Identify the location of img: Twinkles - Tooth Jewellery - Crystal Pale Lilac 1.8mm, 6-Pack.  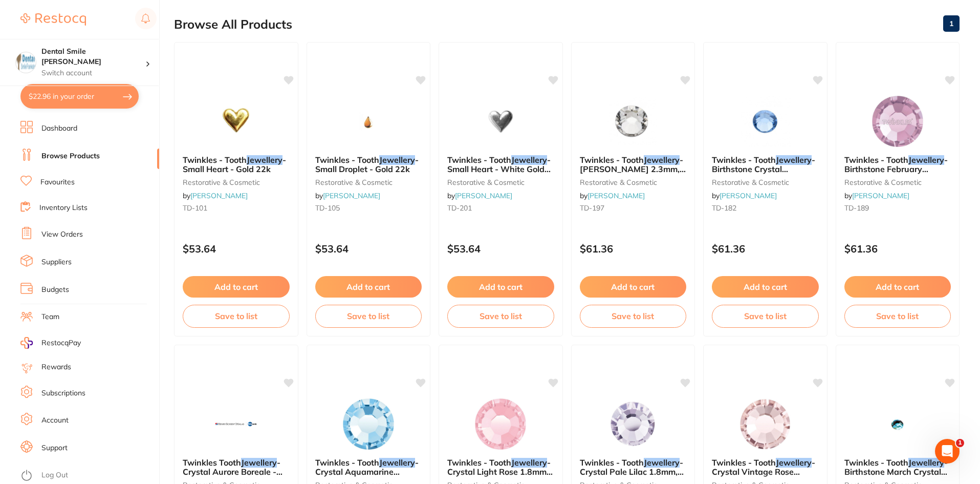
(633, 424).